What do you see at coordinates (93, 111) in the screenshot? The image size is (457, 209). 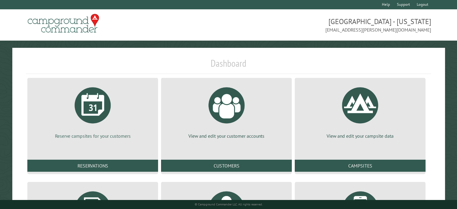 I see `a: Reserve campsites for your customers` at bounding box center [93, 111].